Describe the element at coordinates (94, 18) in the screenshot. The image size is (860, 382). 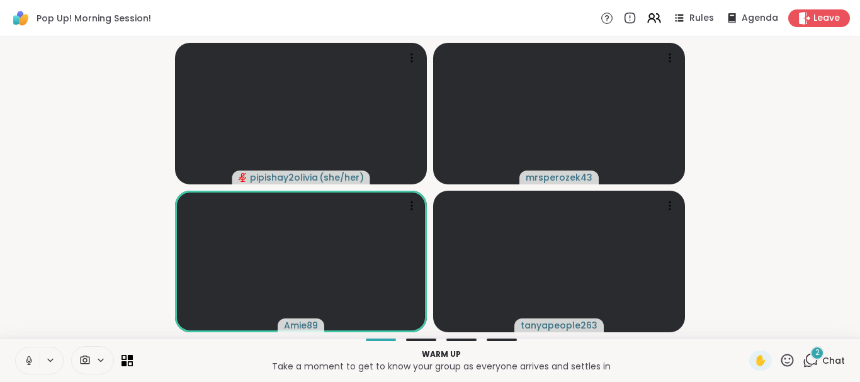
I see `span: Pop Up! Morning Session!` at that location.